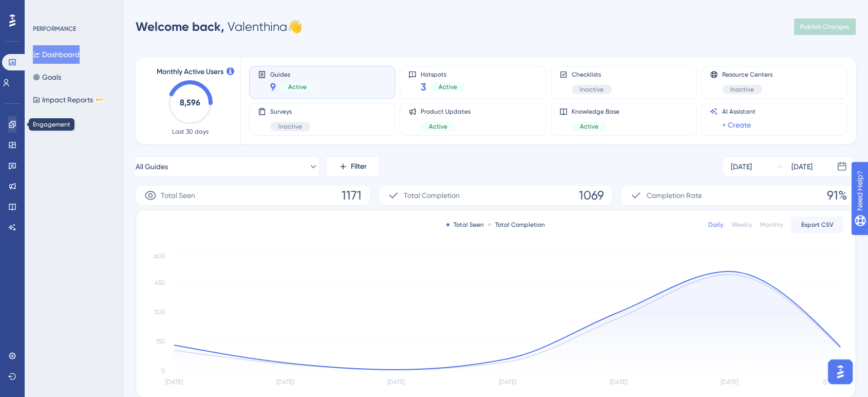  Describe the element at coordinates (592, 74) in the screenshot. I see `span: Checklists` at that location.